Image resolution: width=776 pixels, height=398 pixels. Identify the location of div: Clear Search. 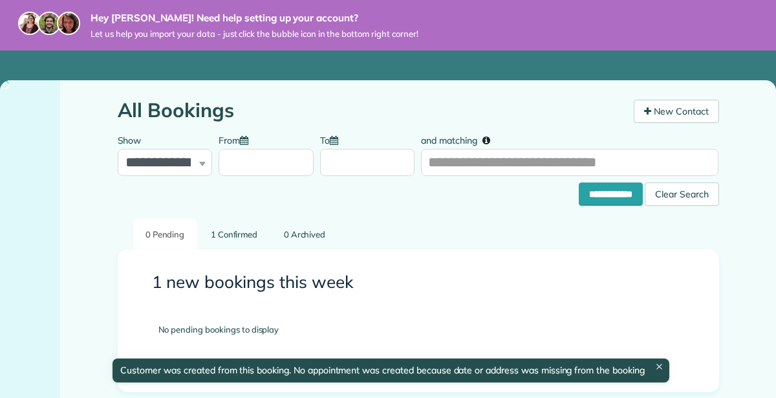
(682, 194).